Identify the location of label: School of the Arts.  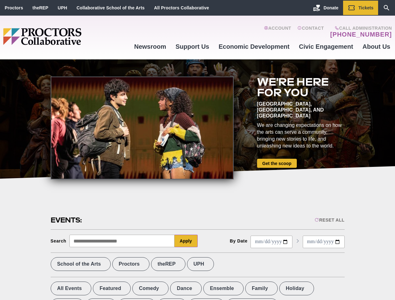
(81, 264).